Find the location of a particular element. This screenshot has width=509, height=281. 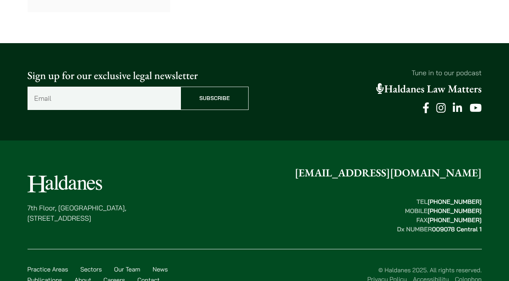

input: Email is located at coordinates (104, 98).